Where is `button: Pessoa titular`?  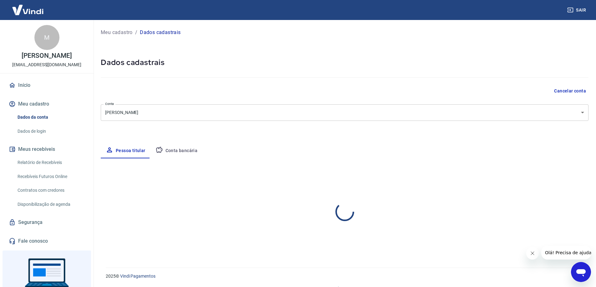
button: Pessoa titular is located at coordinates (125, 151).